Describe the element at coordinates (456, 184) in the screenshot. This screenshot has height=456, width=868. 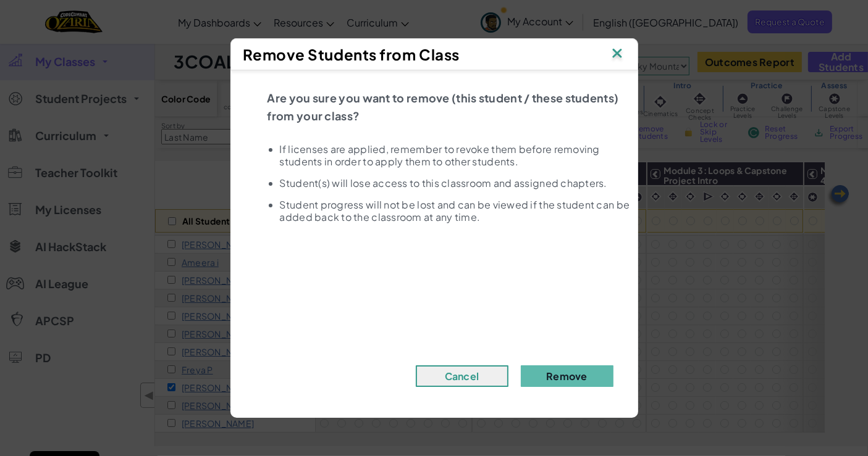
I see `li: Student(s) will lose access to this classroom and assigned chapters.` at that location.